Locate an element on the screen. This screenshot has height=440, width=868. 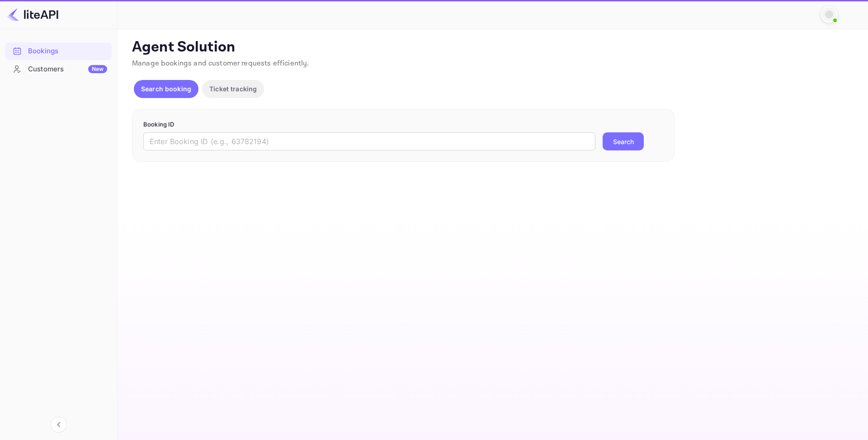
p: Search booking is located at coordinates (166, 89).